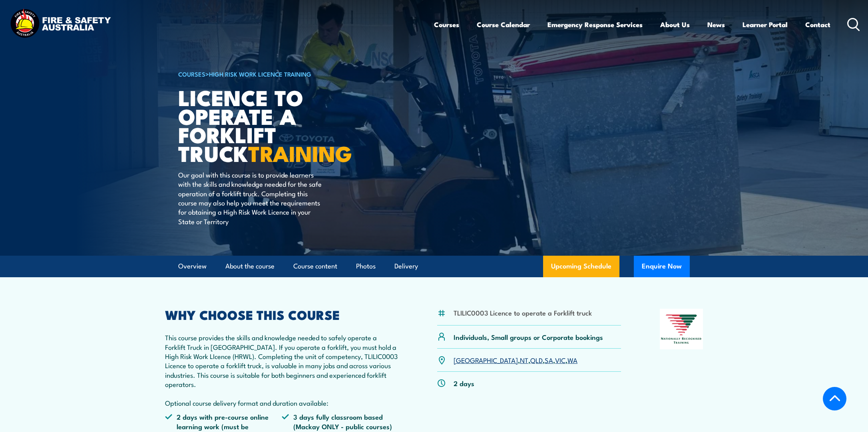  I want to click on a: NT, so click(524, 360).